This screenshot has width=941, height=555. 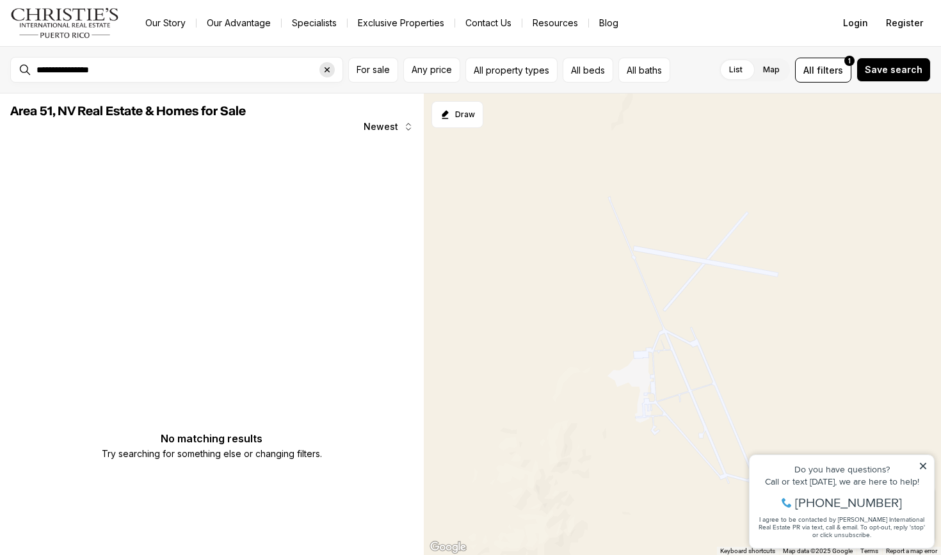 What do you see at coordinates (457, 115) in the screenshot?
I see `button: Start drawing` at bounding box center [457, 115].